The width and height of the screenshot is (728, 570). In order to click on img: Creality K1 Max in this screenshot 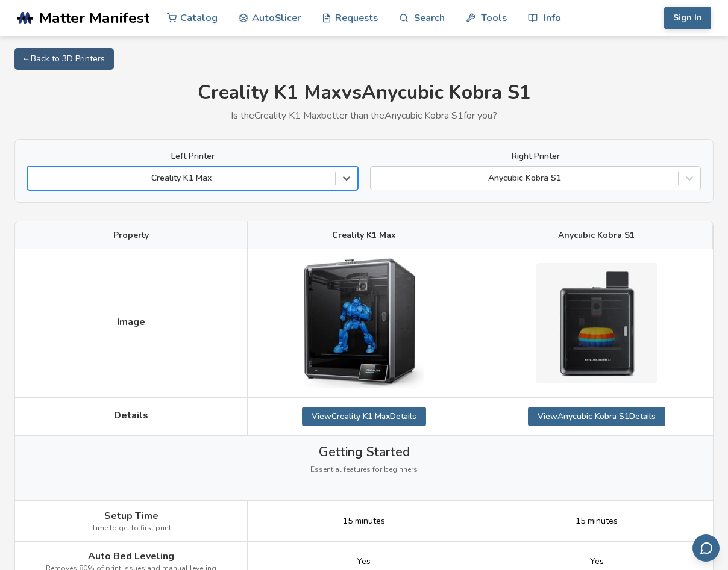, I will do `click(364, 323)`.